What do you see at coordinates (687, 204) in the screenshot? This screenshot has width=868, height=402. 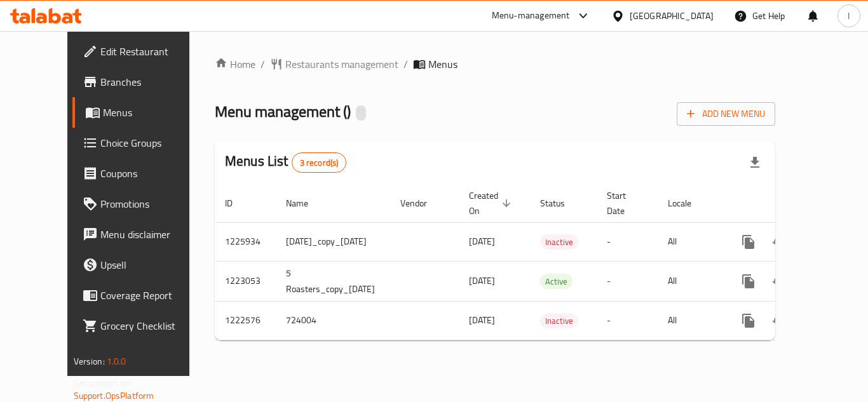 I see `span: Locale` at bounding box center [687, 204].